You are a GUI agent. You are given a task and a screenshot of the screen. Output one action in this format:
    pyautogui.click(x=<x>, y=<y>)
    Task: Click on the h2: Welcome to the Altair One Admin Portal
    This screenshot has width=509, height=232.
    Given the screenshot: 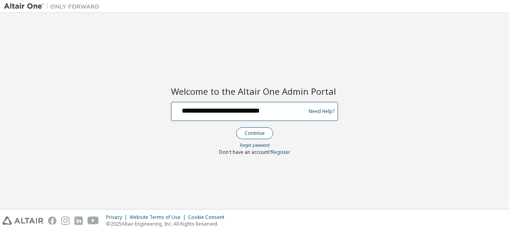 What is the action you would take?
    pyautogui.click(x=254, y=91)
    